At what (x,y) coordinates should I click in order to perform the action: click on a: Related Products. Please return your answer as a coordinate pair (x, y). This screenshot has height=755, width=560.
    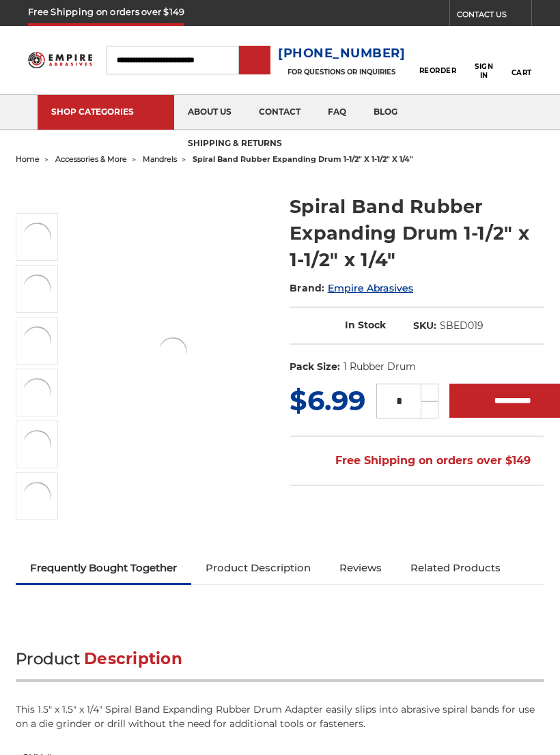
    Looking at the image, I should click on (455, 568).